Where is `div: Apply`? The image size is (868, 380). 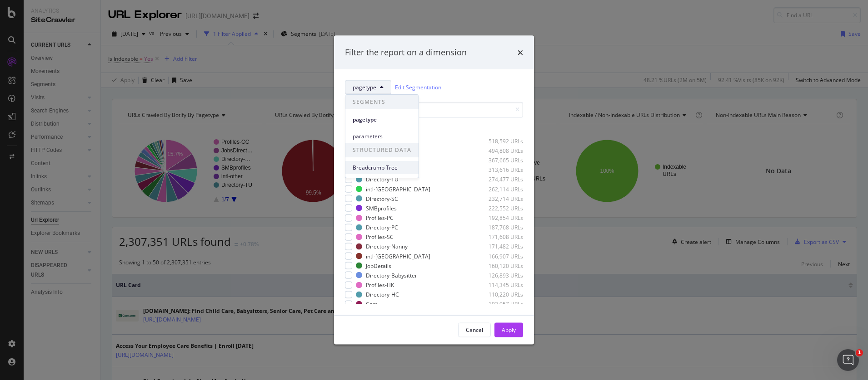 div: Apply is located at coordinates (508, 330).